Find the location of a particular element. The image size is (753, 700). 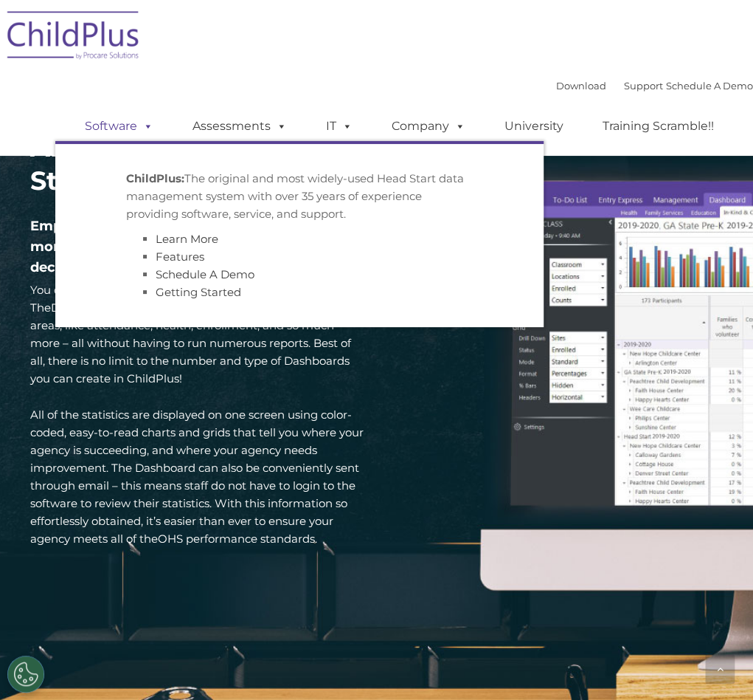

strong: ChildPlus: is located at coordinates (155, 178).